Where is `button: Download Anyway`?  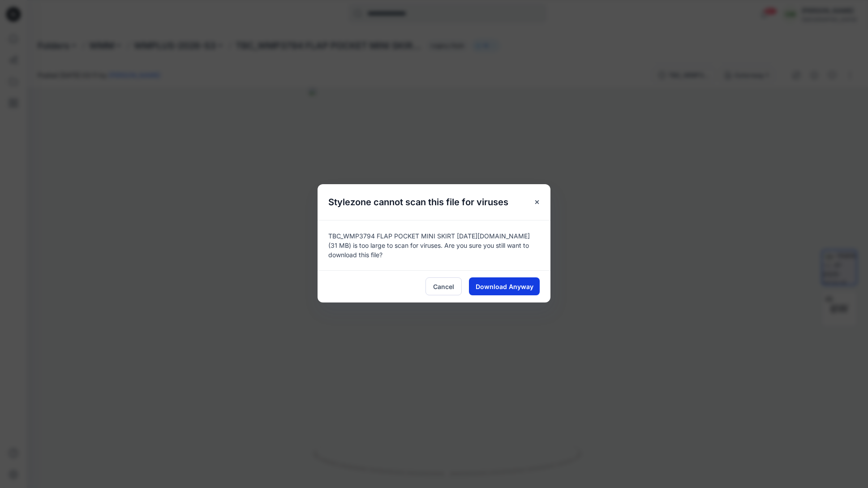 button: Download Anyway is located at coordinates (504, 287).